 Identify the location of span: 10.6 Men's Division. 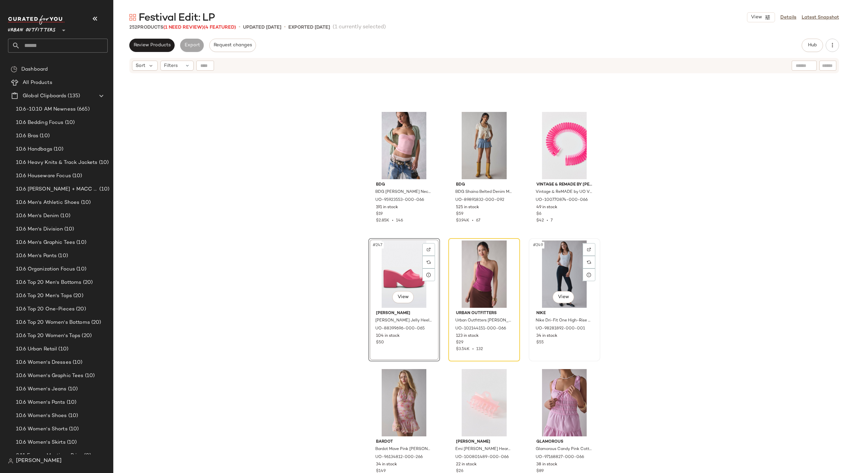
(39, 229).